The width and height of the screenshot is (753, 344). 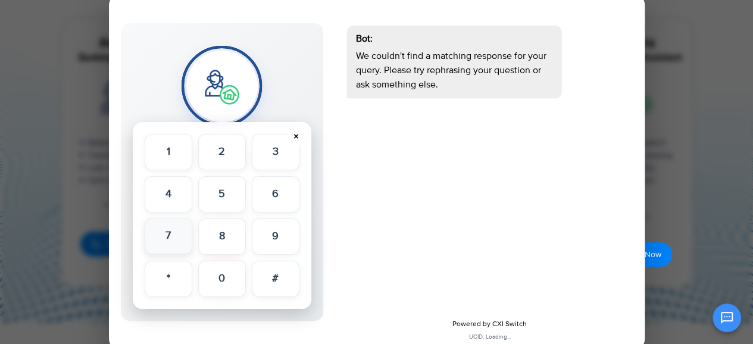 I want to click on button: 6, so click(x=275, y=194).